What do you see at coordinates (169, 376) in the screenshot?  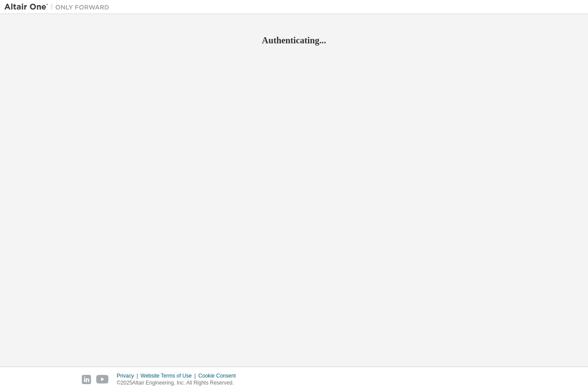 I see `div: Website Terms of Use` at bounding box center [169, 376].